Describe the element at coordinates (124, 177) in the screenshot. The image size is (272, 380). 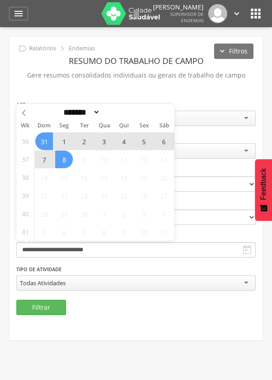
I see `span: Setembro 18, 2025` at that location.